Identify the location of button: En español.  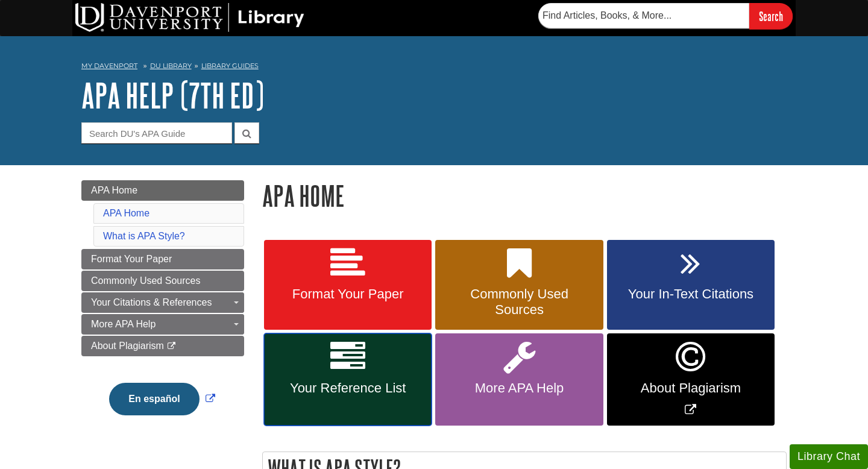
(153, 399).